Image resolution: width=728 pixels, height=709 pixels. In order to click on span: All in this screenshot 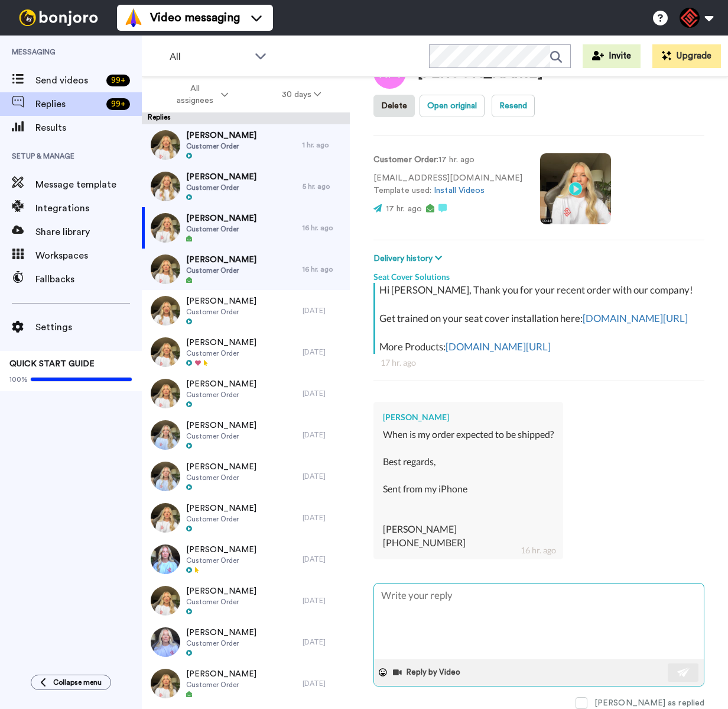, I will do `click(209, 57)`.